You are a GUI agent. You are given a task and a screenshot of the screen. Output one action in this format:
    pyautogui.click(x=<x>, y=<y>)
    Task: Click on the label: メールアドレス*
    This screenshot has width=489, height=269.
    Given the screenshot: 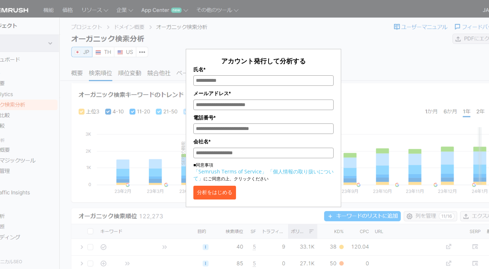 What is the action you would take?
    pyautogui.click(x=264, y=93)
    